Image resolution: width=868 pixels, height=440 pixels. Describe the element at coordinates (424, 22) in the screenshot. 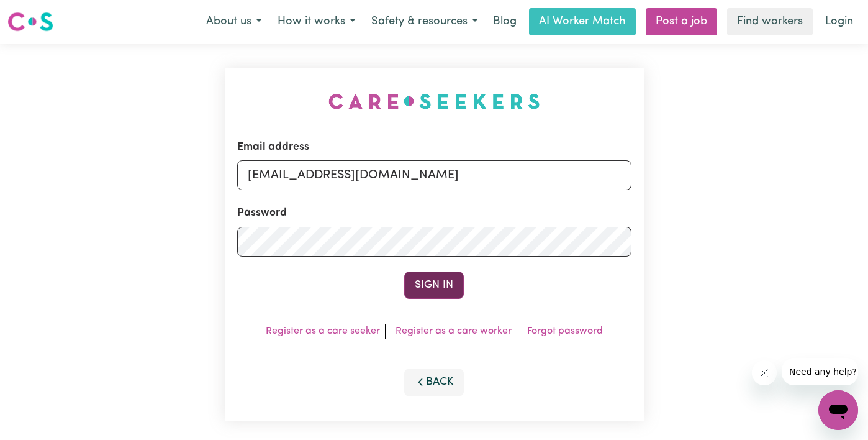

I see `button: Safety & resources` at that location.